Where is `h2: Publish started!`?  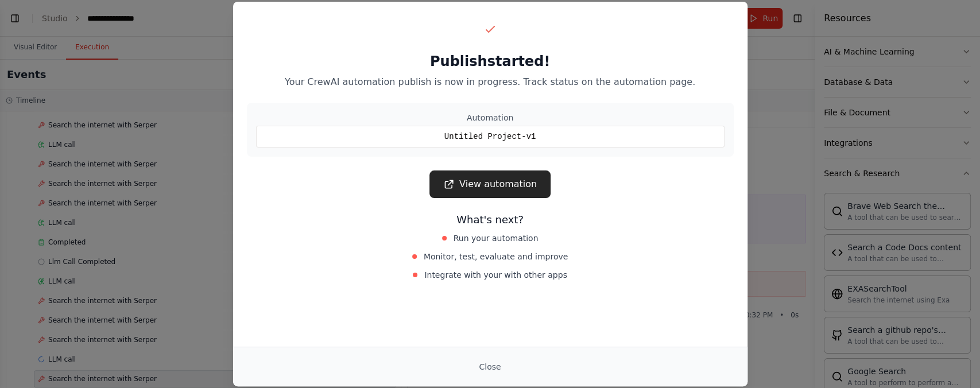
h2: Publish started! is located at coordinates (490, 62).